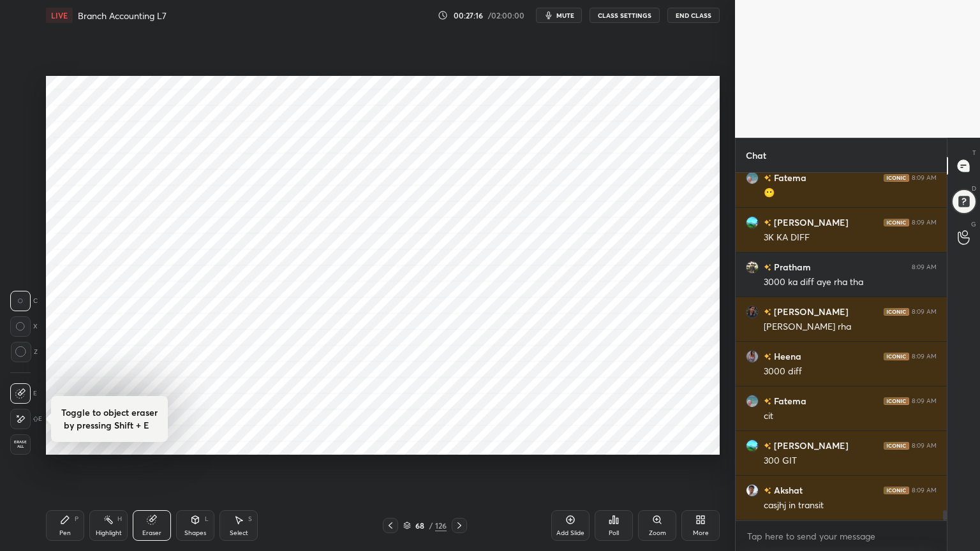 Image resolution: width=980 pixels, height=551 pixels. What do you see at coordinates (565, 15) in the screenshot?
I see `span: mute` at bounding box center [565, 15].